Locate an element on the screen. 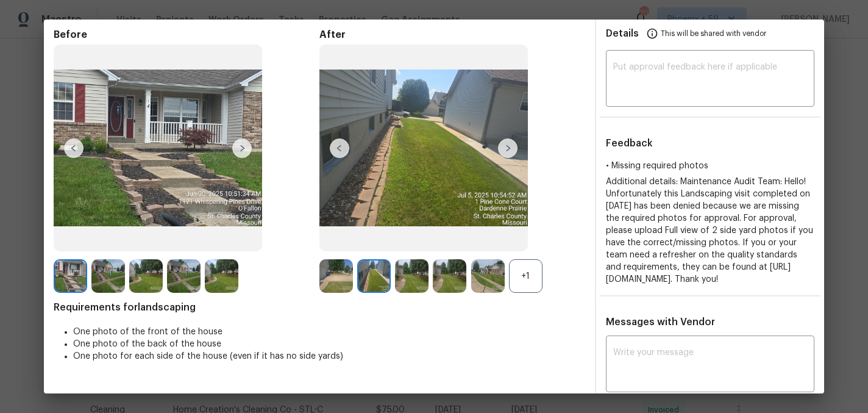 The image size is (868, 413). div: +1 is located at coordinates (526, 275).